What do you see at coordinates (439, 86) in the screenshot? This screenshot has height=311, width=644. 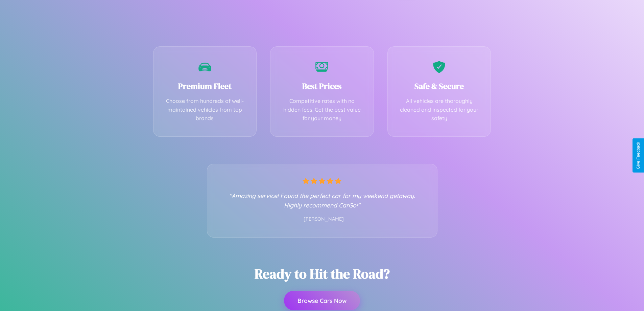 I see `h3: Safe & Secure` at bounding box center [439, 86].